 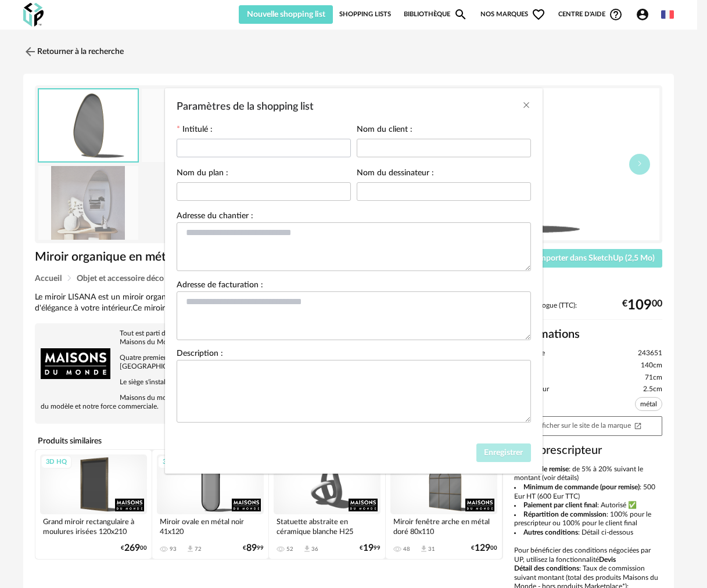 I want to click on label: Adresse du chantier :, so click(x=215, y=217).